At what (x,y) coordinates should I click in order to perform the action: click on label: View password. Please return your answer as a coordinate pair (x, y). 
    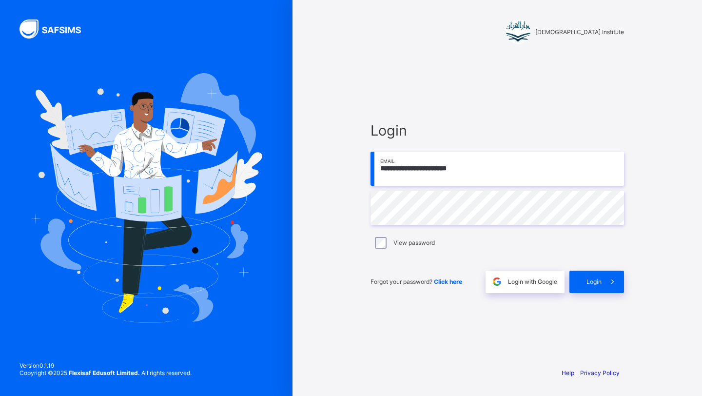
    Looking at the image, I should click on (414, 242).